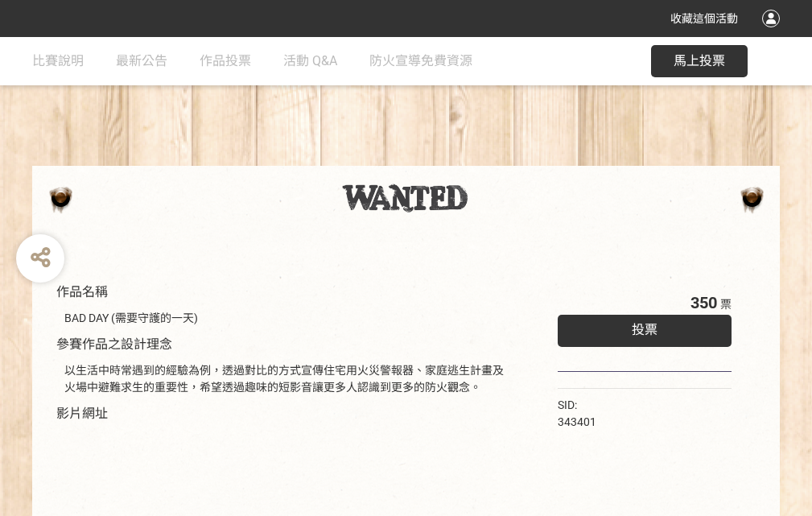 This screenshot has height=516, width=812. What do you see at coordinates (286, 379) in the screenshot?
I see `div: 以生活中時常遇到的經驗為例，透過對比的方式宣傳住宅用火災警報器、家庭逃生計畫及火場中避難求生的重要性，希望透過趣味的短影音讓更多人認識到更多的防火觀念。` at bounding box center [286, 379].